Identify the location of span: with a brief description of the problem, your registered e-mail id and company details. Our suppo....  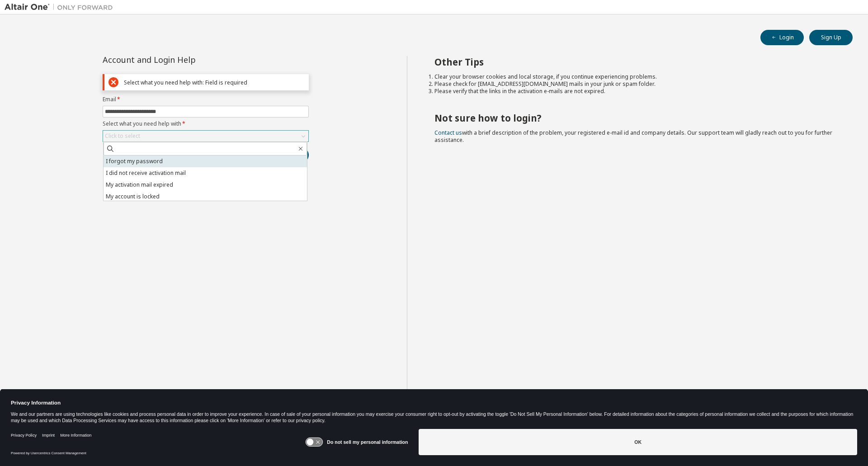
(634, 136).